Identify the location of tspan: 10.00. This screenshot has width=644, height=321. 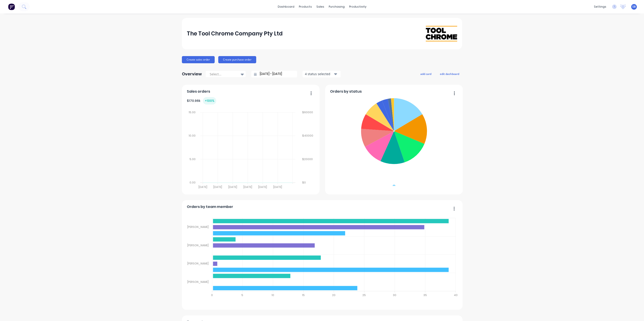
(192, 135).